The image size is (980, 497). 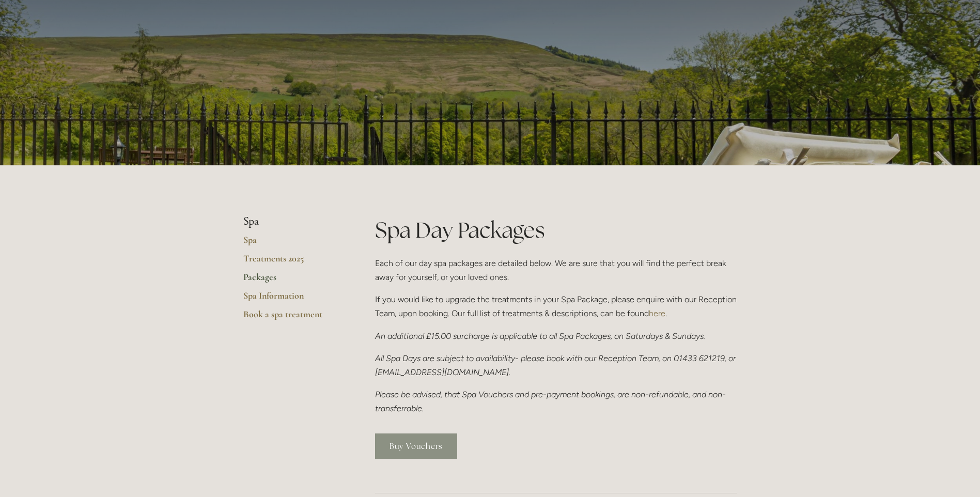 What do you see at coordinates (556, 230) in the screenshot?
I see `h1: Spa Day Packages` at bounding box center [556, 230].